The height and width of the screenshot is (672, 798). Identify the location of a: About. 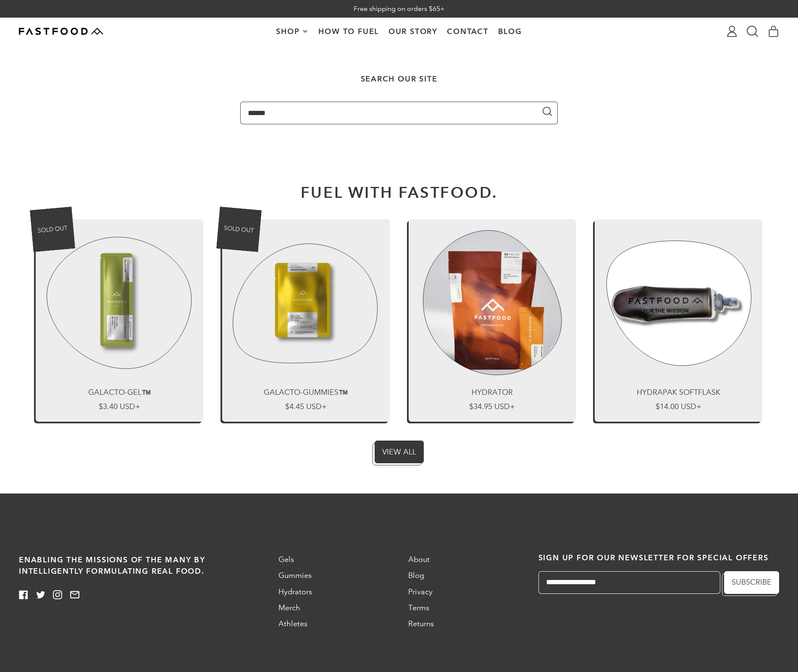
(419, 560).